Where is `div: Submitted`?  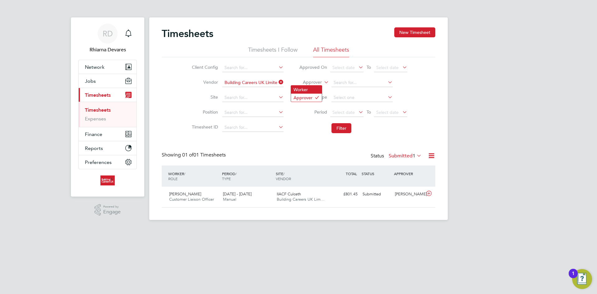 div: Submitted is located at coordinates (376, 194).